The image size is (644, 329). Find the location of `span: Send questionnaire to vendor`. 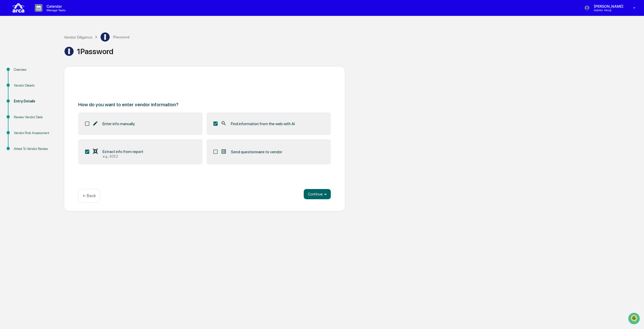

span: Send questionnaire to vendor is located at coordinates (257, 152).